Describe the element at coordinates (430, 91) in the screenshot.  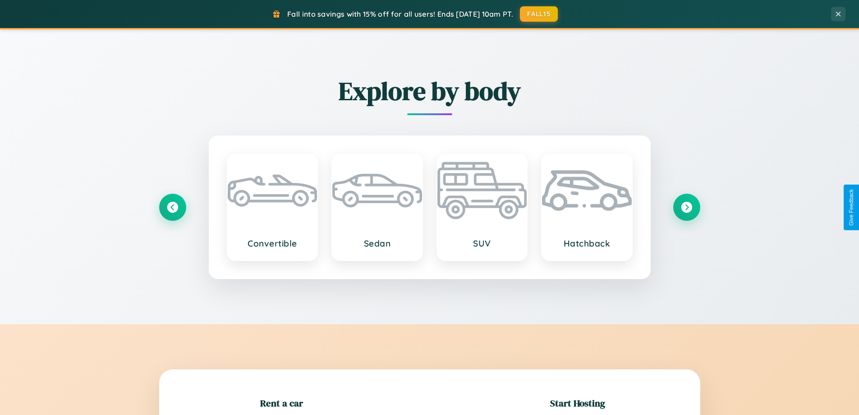
I see `h2: Explore by body` at that location.